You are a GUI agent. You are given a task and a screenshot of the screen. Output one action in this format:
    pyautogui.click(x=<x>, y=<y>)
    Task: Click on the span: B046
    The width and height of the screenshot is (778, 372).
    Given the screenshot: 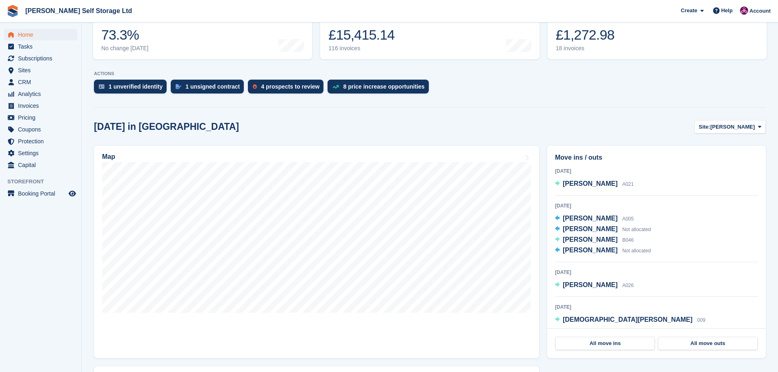 What is the action you would take?
    pyautogui.click(x=628, y=240)
    